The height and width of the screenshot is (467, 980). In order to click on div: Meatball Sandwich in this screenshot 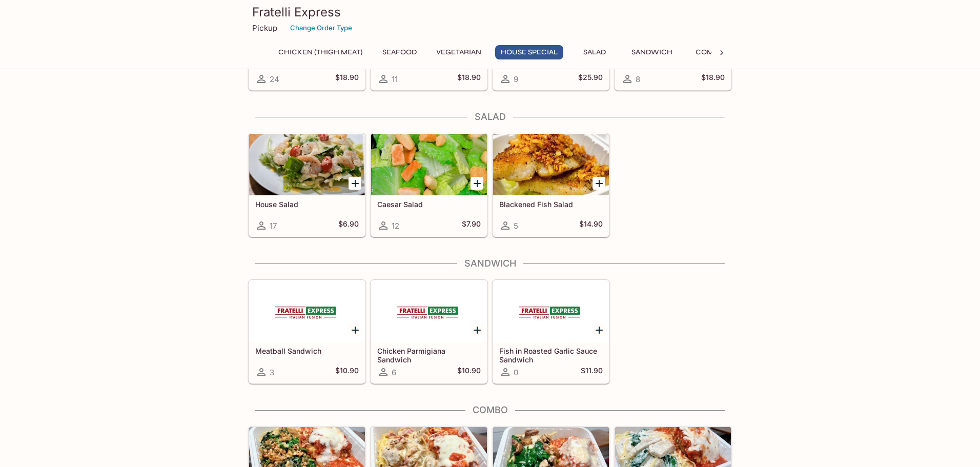, I will do `click(307, 312)`.